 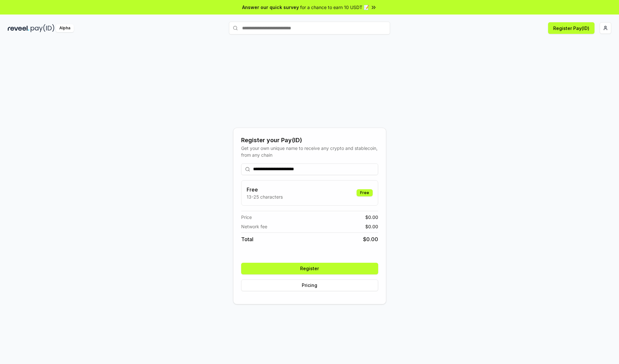 What do you see at coordinates (254, 226) in the screenshot?
I see `span: Network fee` at bounding box center [254, 226].